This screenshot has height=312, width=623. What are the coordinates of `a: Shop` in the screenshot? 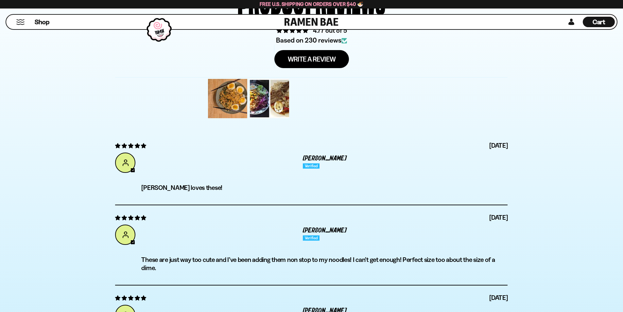 It's located at (42, 22).